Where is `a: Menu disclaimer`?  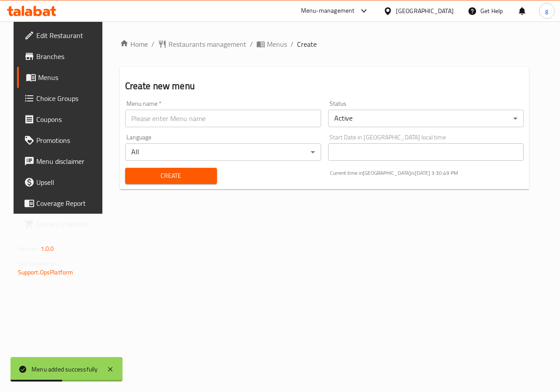 a: Menu disclaimer is located at coordinates (62, 161).